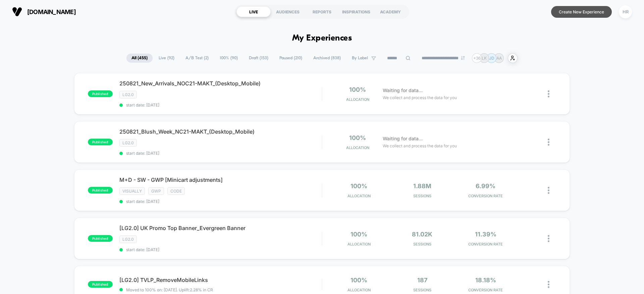  What do you see at coordinates (360, 58) in the screenshot?
I see `span: By Label` at bounding box center [360, 58].